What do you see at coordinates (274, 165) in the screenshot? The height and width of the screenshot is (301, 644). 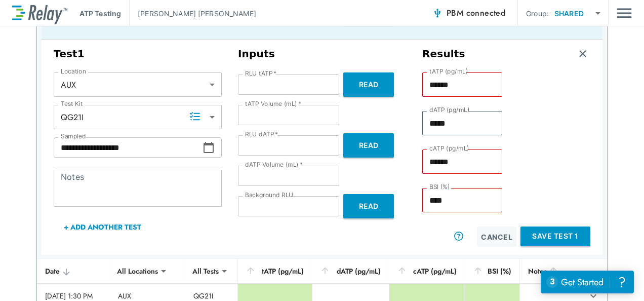 I see `label: dATP Volume (mL)` at bounding box center [274, 165].